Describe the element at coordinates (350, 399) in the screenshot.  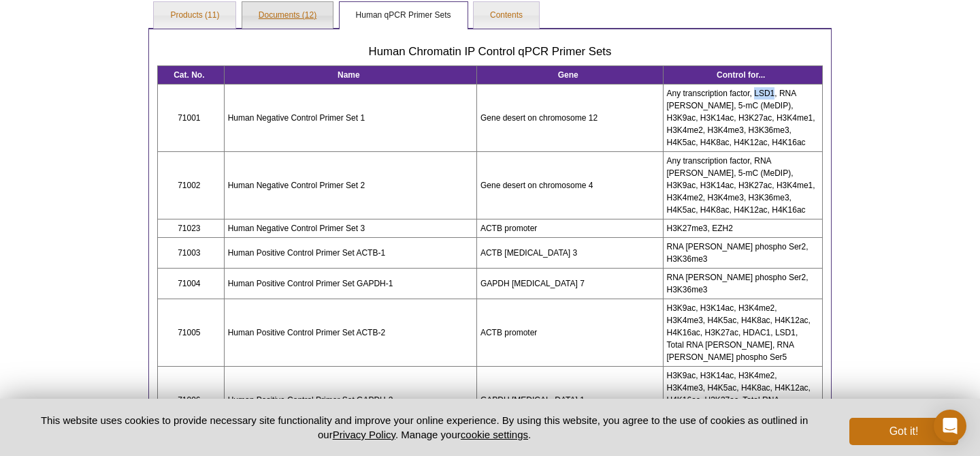
I see `td: Human Positive Control Primer Set GAPDH-2` at that location.